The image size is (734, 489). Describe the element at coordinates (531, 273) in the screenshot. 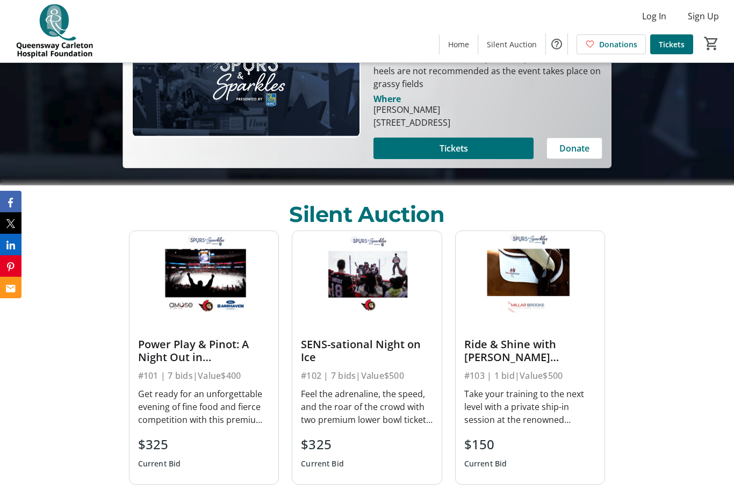

I see `img: Ride & Shine with Millar Brooke Training` at that location.